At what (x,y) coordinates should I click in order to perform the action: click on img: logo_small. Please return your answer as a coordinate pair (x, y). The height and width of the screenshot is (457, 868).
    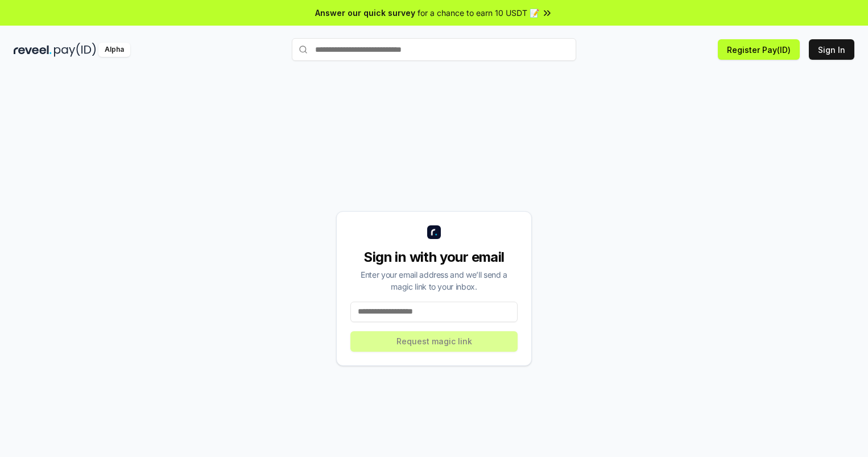
    Looking at the image, I should click on (434, 232).